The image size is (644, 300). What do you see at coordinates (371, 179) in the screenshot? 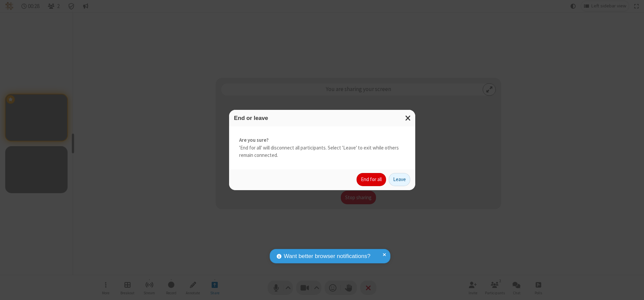
I see `button: End for all` at bounding box center [371, 179].